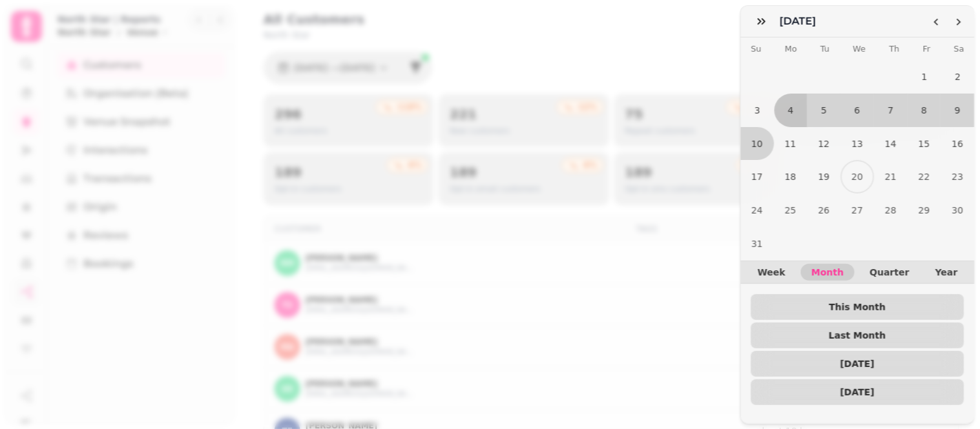 The image size is (980, 429). Describe the element at coordinates (825, 49) in the screenshot. I see `th: Tuesday` at that location.